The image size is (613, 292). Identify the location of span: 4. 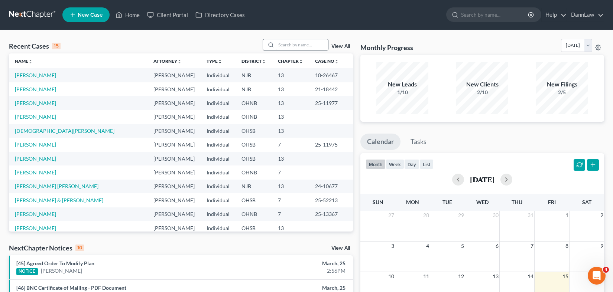
(428, 246).